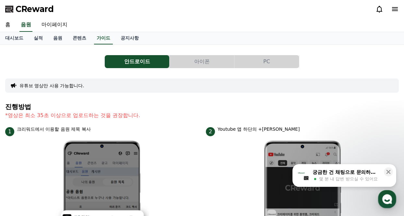 This screenshot has height=216, width=404. Describe the element at coordinates (202, 115) in the screenshot. I see `p: *영상은 최소 35초 이상으로 업로드하는 것을 권장합니다.` at that location.